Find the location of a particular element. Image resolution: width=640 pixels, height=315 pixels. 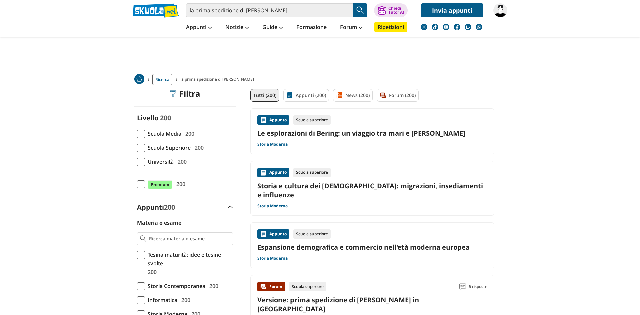

a: Guide is located at coordinates (272, 28).